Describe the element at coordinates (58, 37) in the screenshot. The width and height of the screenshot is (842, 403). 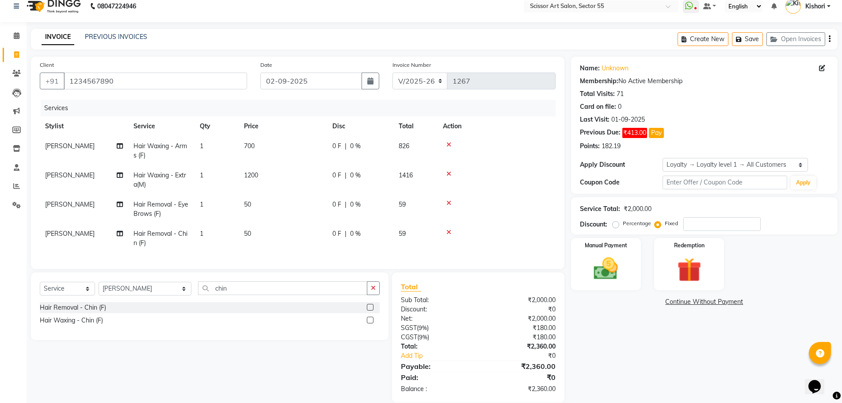
I see `a: INVOICE` at that location.